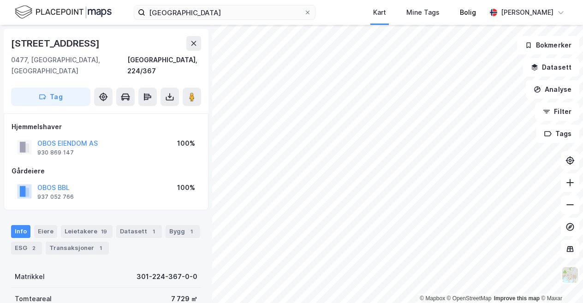 The height and width of the screenshot is (303, 583). I want to click on a: OpenStreetMap, so click(469, 298).